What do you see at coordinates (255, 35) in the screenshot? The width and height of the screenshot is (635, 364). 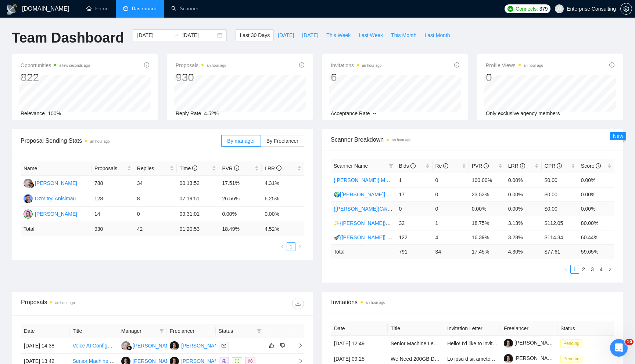 I see `button: Last 30 Days` at bounding box center [255, 35].